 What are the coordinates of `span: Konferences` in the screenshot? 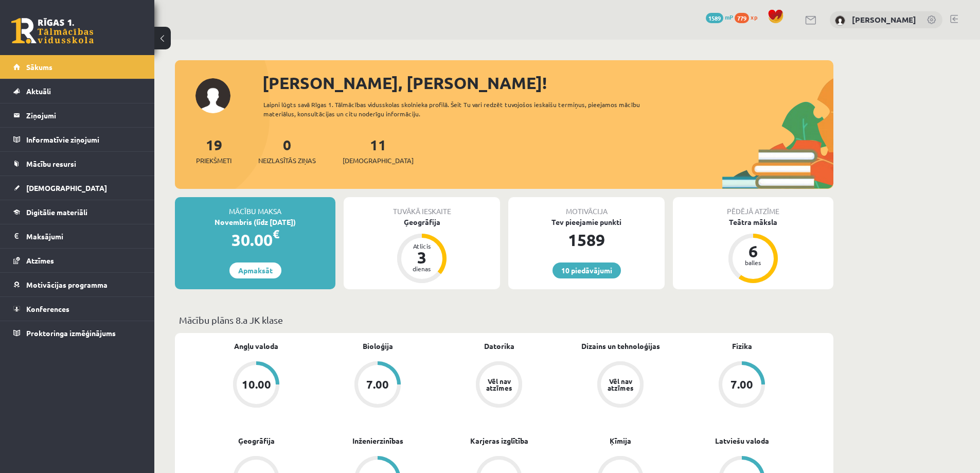 It's located at (48, 309).